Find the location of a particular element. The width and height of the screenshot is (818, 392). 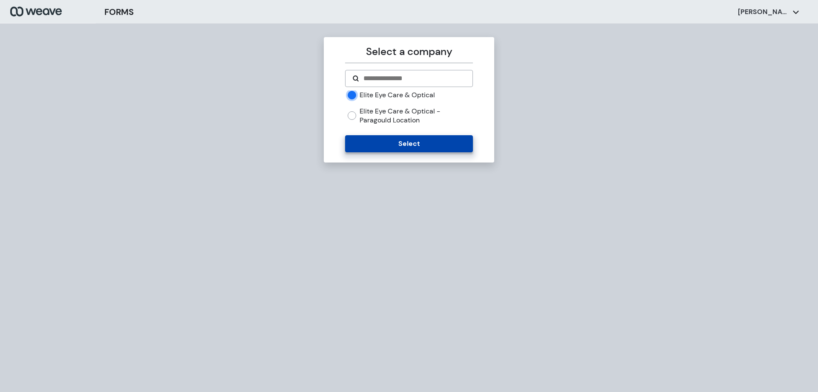

p: Select a company is located at coordinates (409, 52).